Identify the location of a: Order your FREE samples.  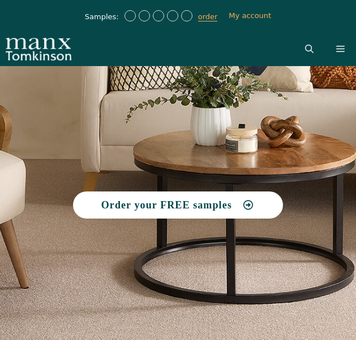
(178, 205).